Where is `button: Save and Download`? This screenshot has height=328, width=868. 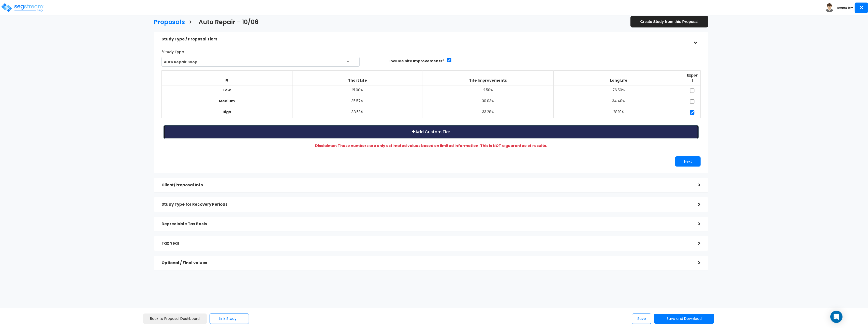
button: Save and Download is located at coordinates (684, 319).